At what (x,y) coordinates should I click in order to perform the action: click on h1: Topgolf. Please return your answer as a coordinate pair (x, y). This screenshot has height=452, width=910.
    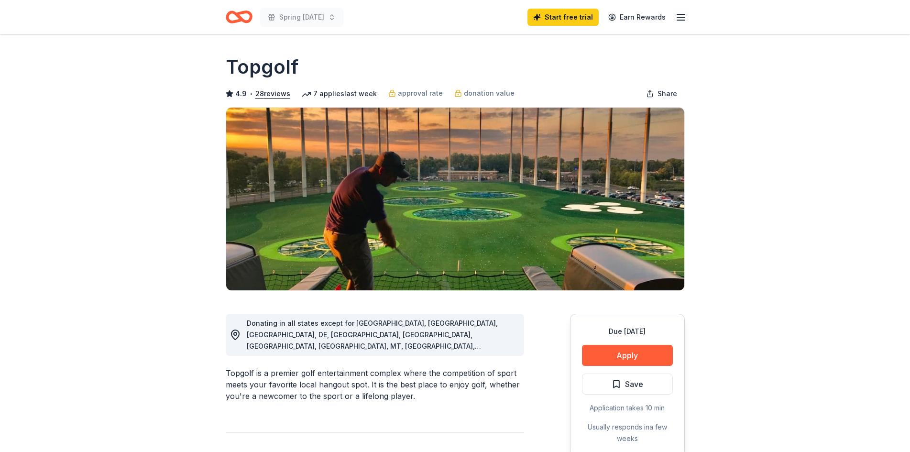
    Looking at the image, I should click on (262, 67).